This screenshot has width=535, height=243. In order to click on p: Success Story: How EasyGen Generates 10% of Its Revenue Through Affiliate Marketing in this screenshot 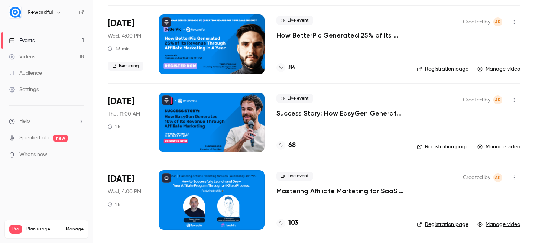, I will do `click(341, 113)`.